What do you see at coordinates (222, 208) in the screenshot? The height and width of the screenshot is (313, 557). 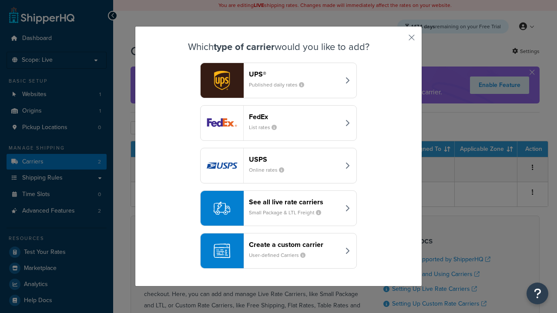 I see `img: icon-carrier-liverate-becf4550.svg` at bounding box center [222, 208].